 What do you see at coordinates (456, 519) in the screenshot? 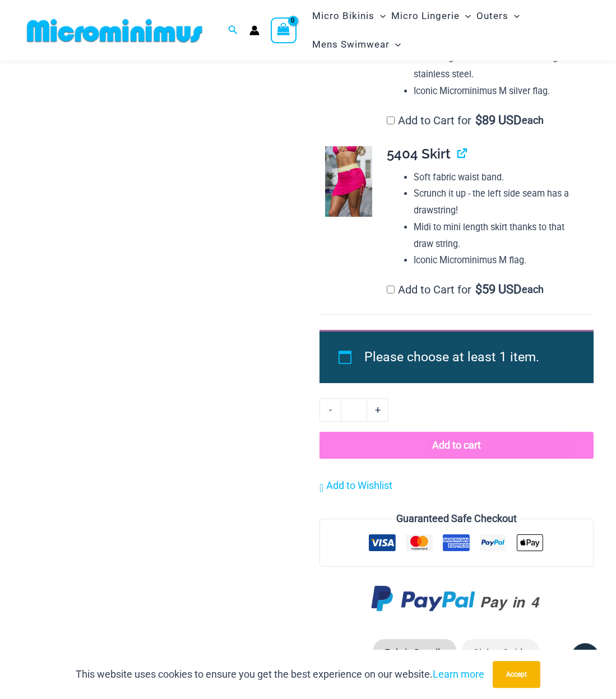
I see `legend: Guaranteed Safe Checkout` at bounding box center [456, 519].